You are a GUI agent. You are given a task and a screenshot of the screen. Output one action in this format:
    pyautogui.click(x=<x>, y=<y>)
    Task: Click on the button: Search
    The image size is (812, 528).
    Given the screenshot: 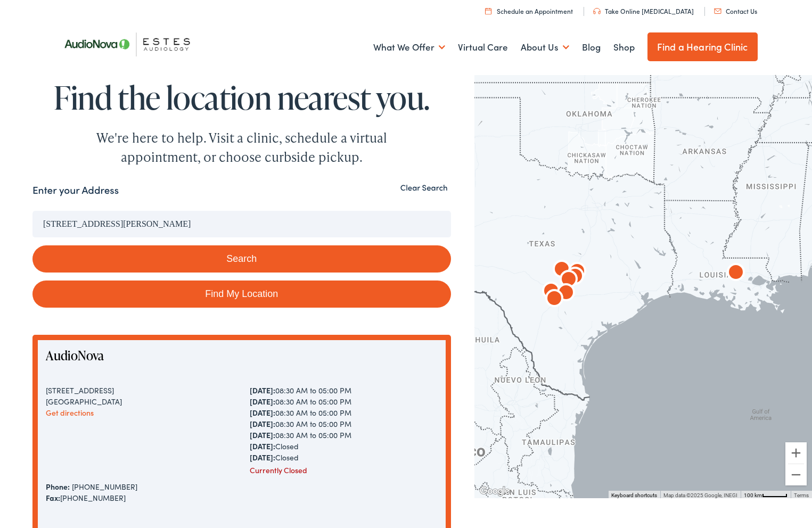 What is the action you would take?
    pyautogui.click(x=241, y=259)
    